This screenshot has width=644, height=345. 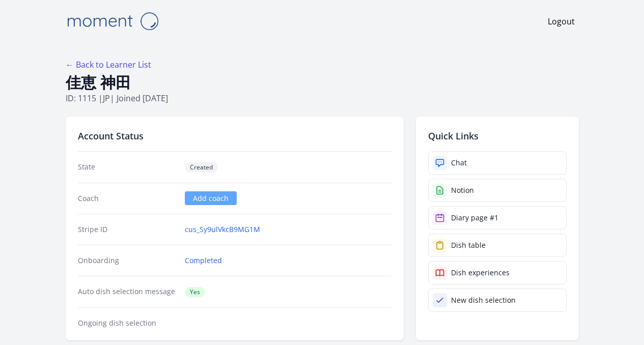 I want to click on a: Dish experiences, so click(x=498, y=273).